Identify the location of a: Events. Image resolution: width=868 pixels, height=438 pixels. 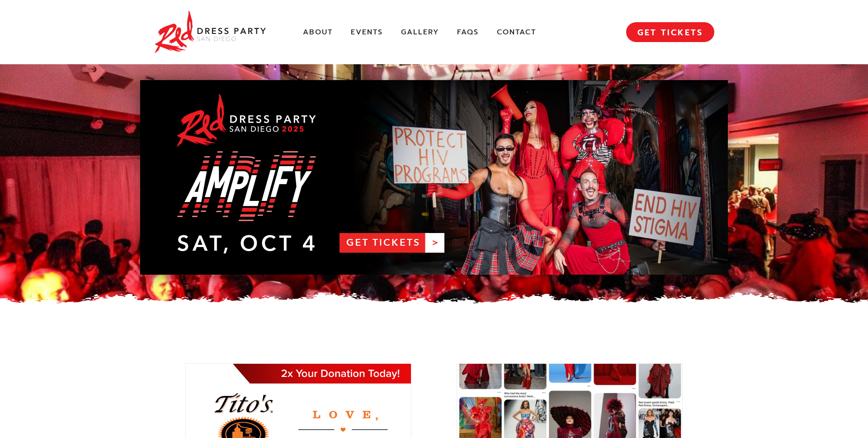
(367, 32).